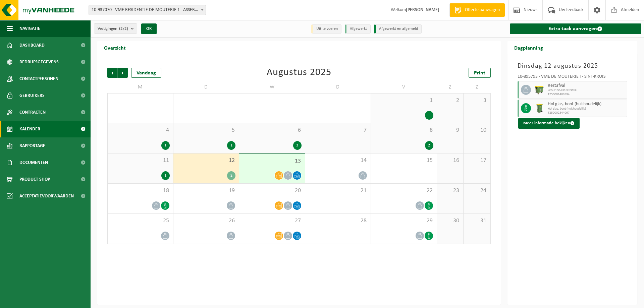 Image resolution: width=644 pixels, height=308 pixels. I want to click on span: 3, so click(476, 101).